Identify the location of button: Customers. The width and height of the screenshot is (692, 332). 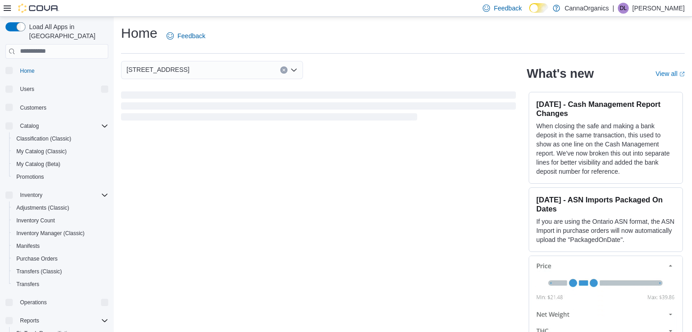
(57, 107).